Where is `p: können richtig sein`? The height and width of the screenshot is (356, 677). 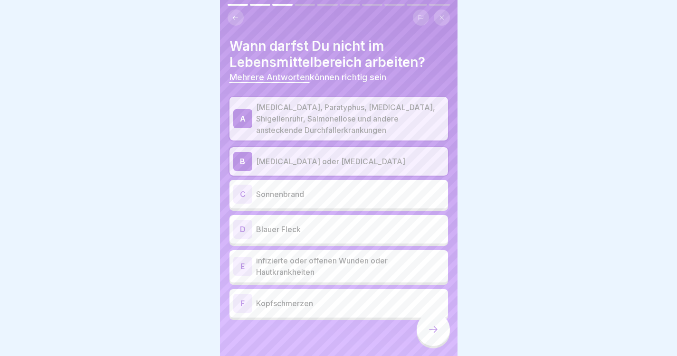
p: können richtig sein is located at coordinates (339, 77).